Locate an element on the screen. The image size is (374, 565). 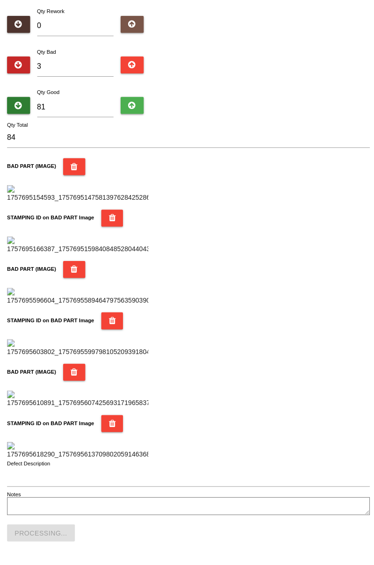
label: Qty Total is located at coordinates (17, 128).